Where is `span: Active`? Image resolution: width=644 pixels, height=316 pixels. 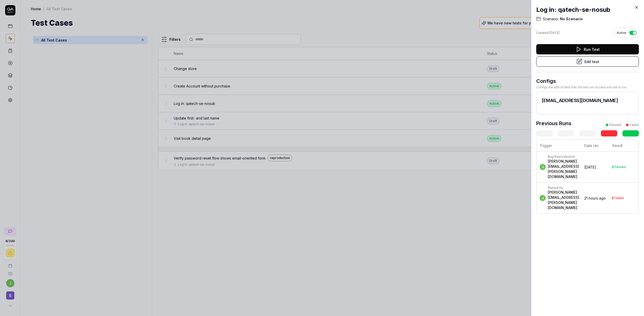 span: Active is located at coordinates (621, 33).